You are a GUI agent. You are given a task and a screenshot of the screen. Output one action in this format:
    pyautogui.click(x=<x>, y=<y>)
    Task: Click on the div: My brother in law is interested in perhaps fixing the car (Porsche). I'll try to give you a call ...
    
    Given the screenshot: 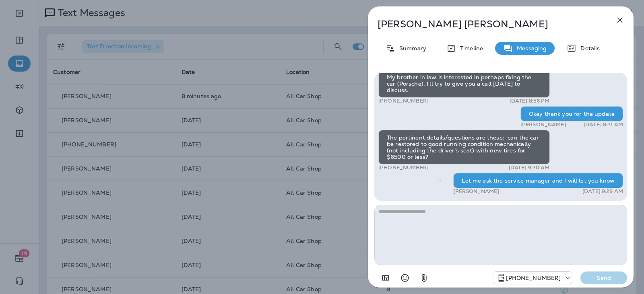 What is the action you would take?
    pyautogui.click(x=464, y=84)
    